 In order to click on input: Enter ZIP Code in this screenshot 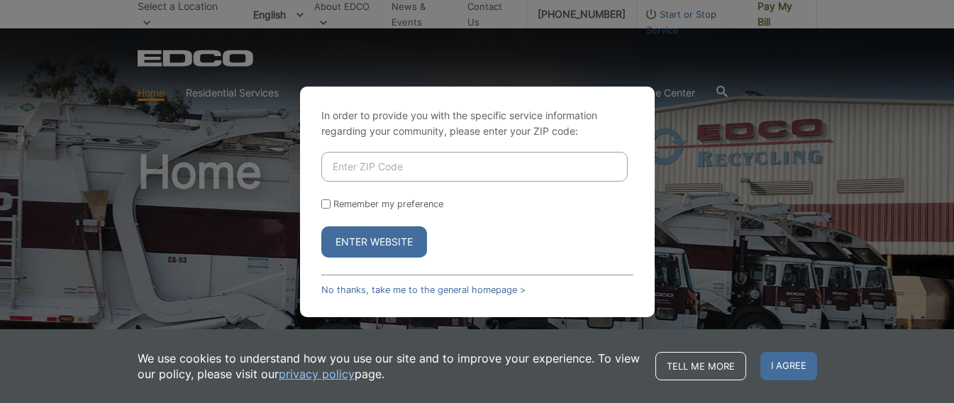, I will do `click(475, 167)`.